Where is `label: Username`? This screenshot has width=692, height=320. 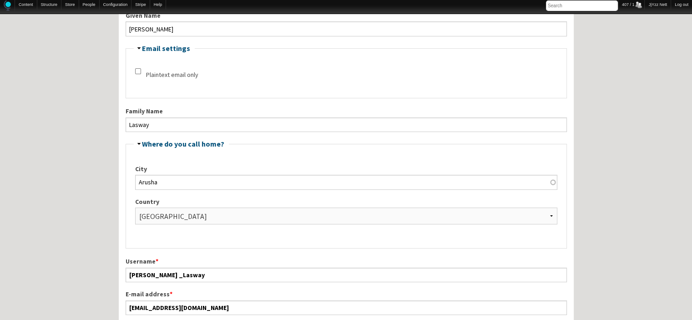 label: Username is located at coordinates (346, 261).